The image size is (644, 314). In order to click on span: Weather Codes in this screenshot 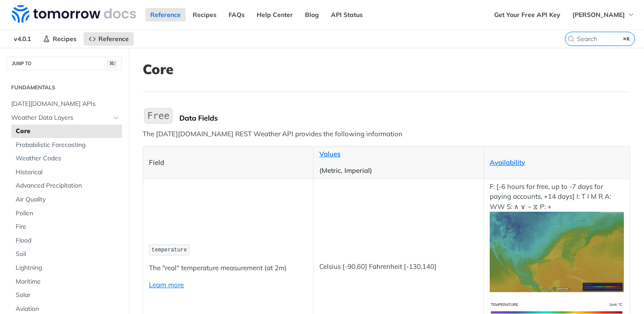, I will do `click(68, 159)`.